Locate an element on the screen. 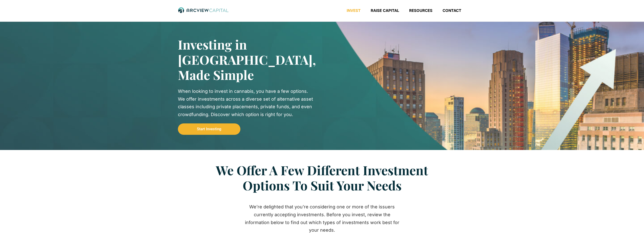 The height and width of the screenshot is (239, 644). a: Invest is located at coordinates (353, 11).